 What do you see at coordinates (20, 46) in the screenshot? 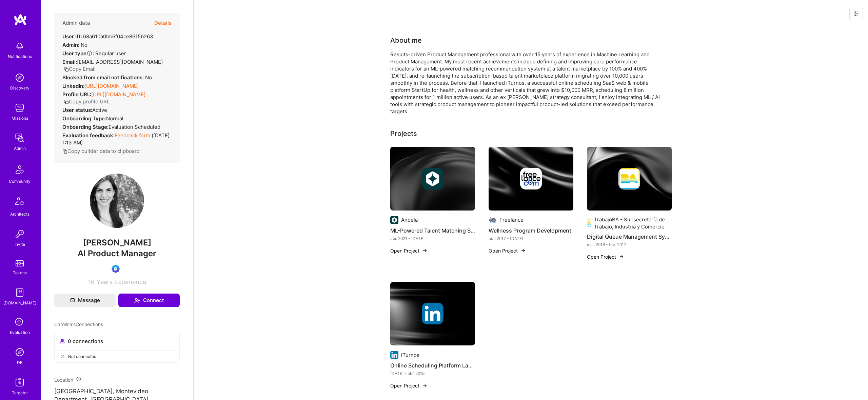
I see `img: bell` at bounding box center [20, 46].